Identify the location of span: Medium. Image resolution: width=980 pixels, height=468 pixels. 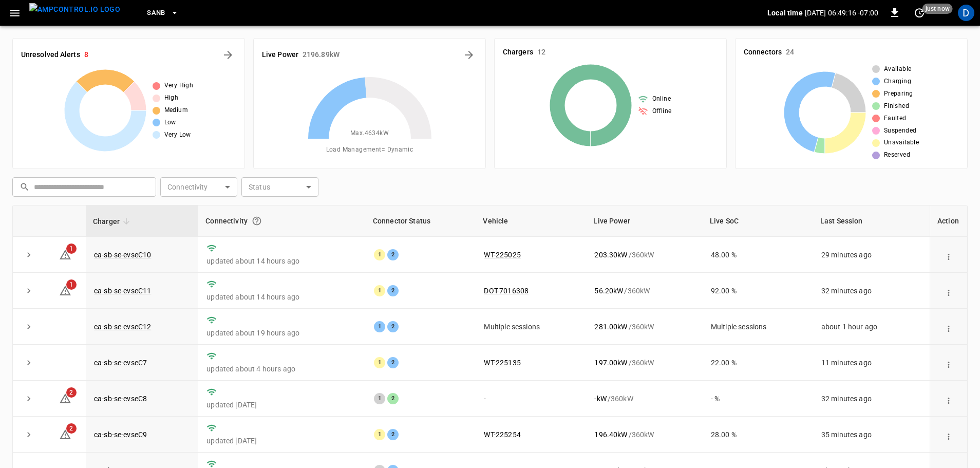
(176, 110).